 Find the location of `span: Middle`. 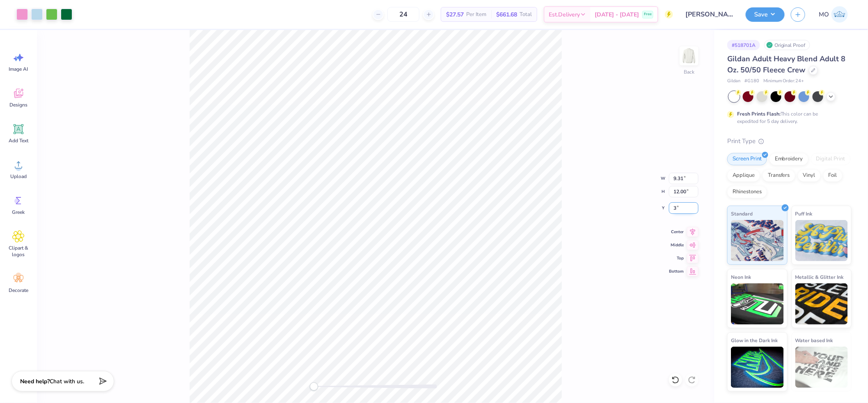

span: Middle is located at coordinates (677, 244).